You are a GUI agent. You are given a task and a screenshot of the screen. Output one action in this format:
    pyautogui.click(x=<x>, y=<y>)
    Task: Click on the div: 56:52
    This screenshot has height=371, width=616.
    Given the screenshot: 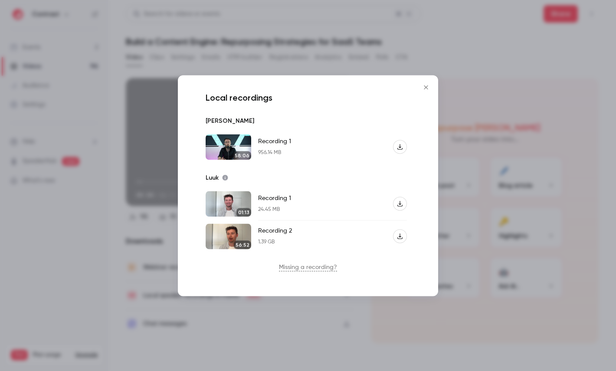 What is the action you would take?
    pyautogui.click(x=242, y=245)
    